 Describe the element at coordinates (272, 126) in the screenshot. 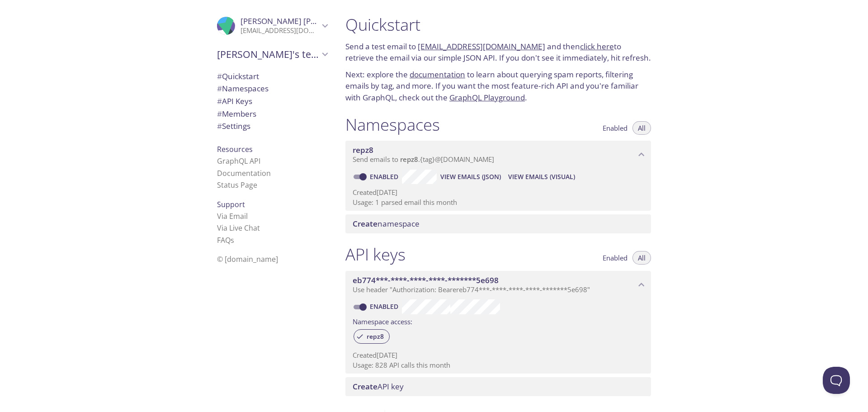

I see `div: Team Settings` at that location.